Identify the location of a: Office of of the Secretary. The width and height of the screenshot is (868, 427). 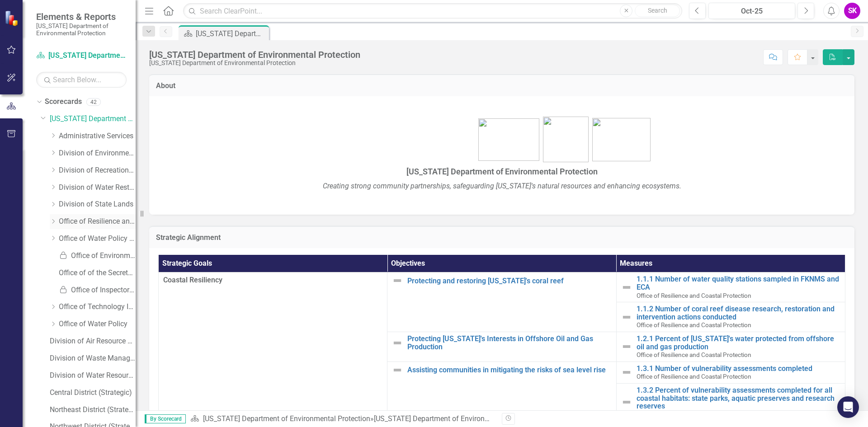
(97, 273).